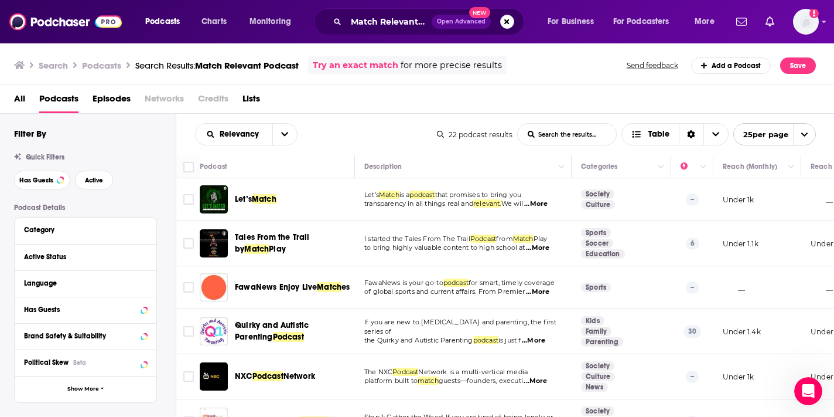  What do you see at coordinates (596, 331) in the screenshot?
I see `a: Family` at bounding box center [596, 331].